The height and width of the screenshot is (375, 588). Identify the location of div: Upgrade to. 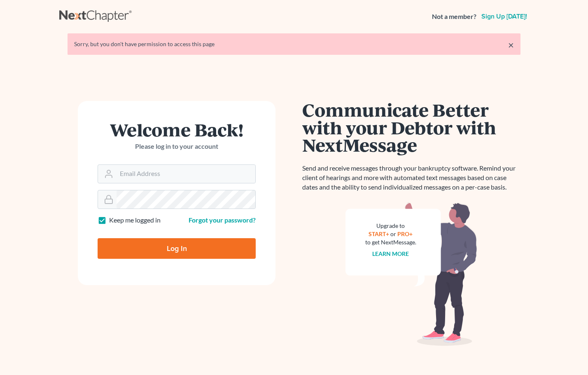
(391, 226).